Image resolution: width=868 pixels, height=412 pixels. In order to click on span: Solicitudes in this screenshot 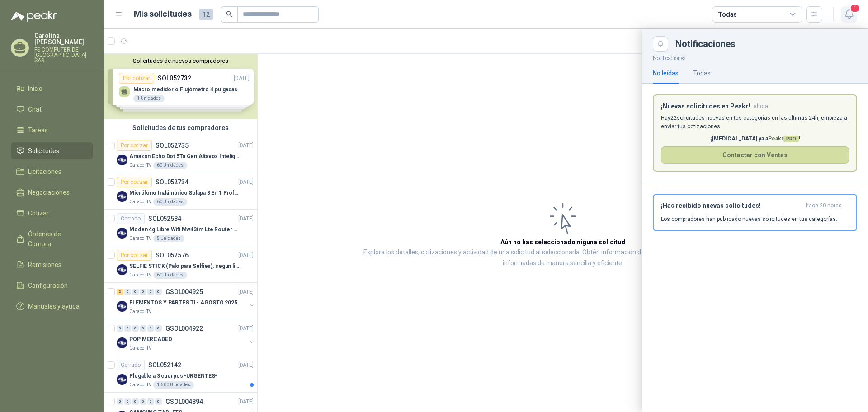, I will do `click(43, 151)`.